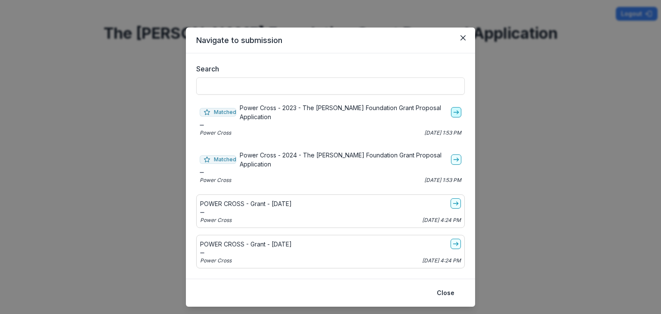 The image size is (661, 314). What do you see at coordinates (330, 40) in the screenshot?
I see `header: Navigate to submission` at bounding box center [330, 40].